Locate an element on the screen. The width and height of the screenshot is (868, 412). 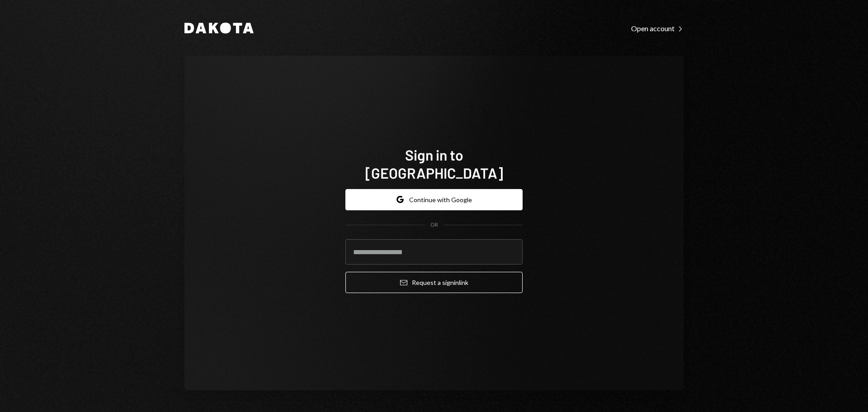
div: Open account is located at coordinates (657, 29).